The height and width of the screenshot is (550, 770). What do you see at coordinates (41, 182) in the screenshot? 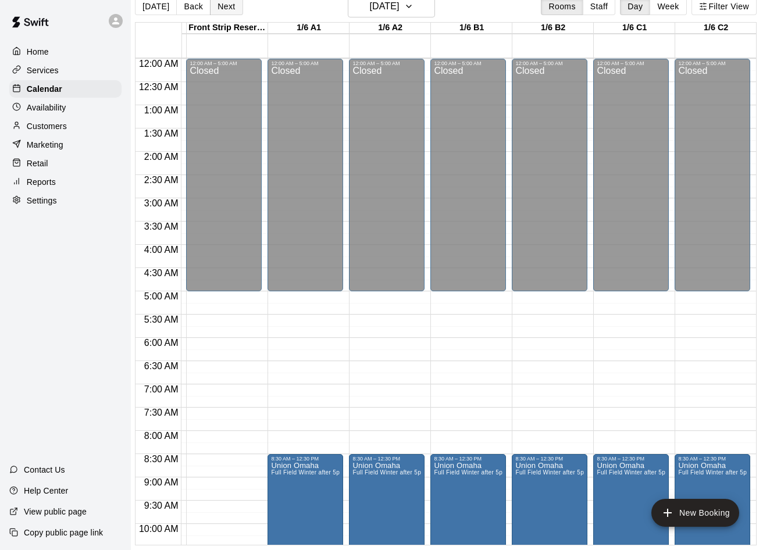
I see `p: Reports` at bounding box center [41, 182].